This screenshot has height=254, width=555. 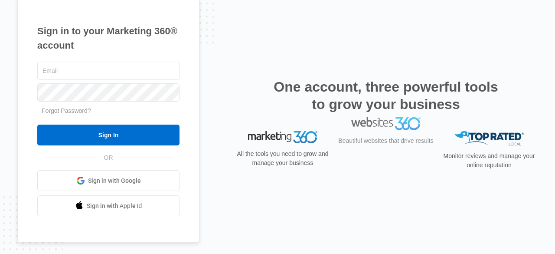 I want to click on a: Sign in with Apple Id, so click(x=108, y=205).